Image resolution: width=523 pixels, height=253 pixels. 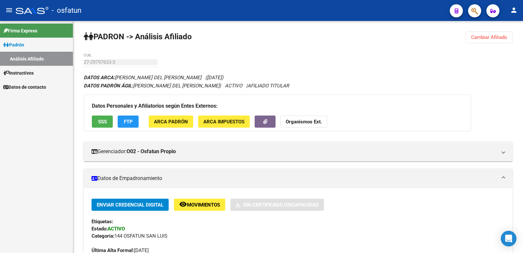 I want to click on mat-panel-title: Gerenciador:, so click(x=294, y=151).